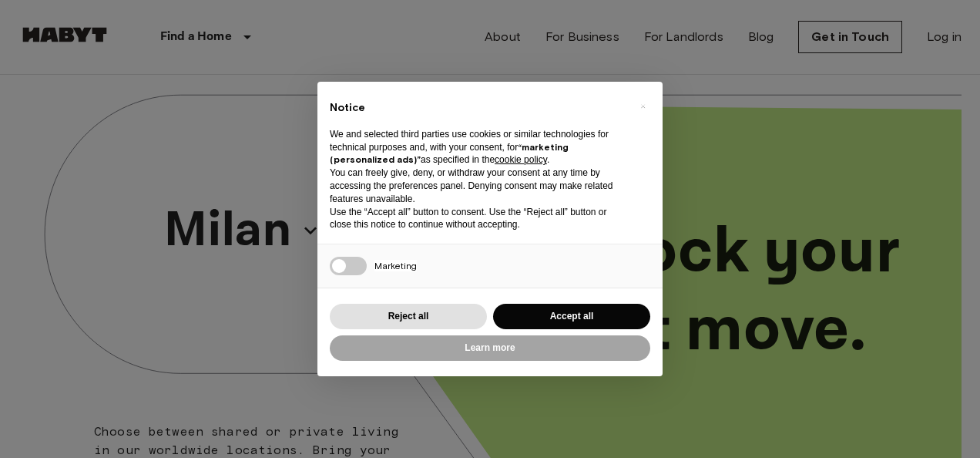 This screenshot has width=980, height=458. Describe the element at coordinates (477, 107) in the screenshot. I see `h2: Notice` at that location.